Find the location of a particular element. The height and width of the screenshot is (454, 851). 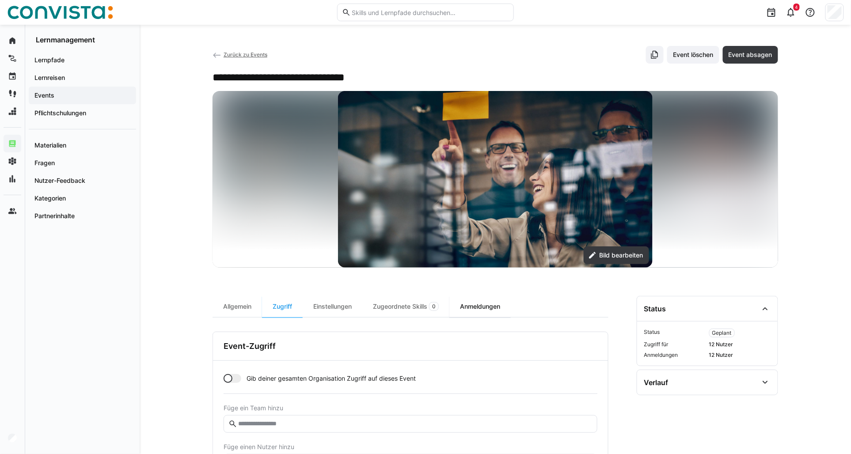

h3: Event-Zugriff is located at coordinates (250, 347).